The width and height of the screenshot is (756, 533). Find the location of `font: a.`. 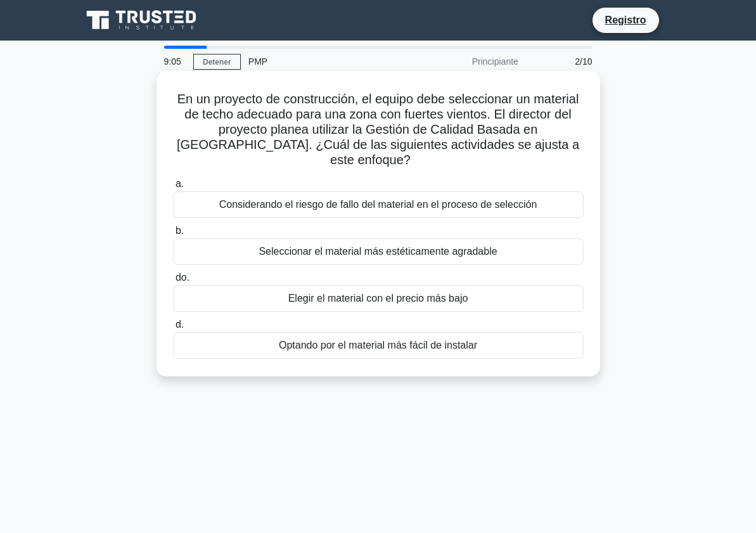

font: a. is located at coordinates (179, 183).